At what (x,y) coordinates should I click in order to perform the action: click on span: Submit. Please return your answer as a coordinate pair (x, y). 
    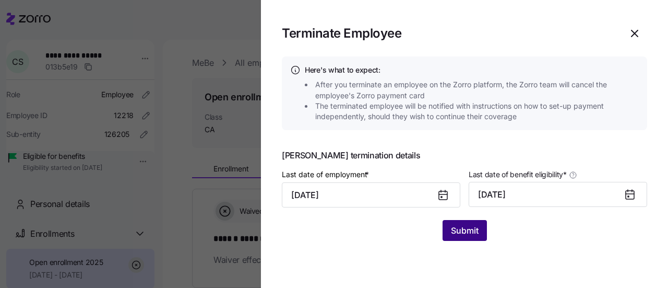
    Looking at the image, I should click on (465, 230).